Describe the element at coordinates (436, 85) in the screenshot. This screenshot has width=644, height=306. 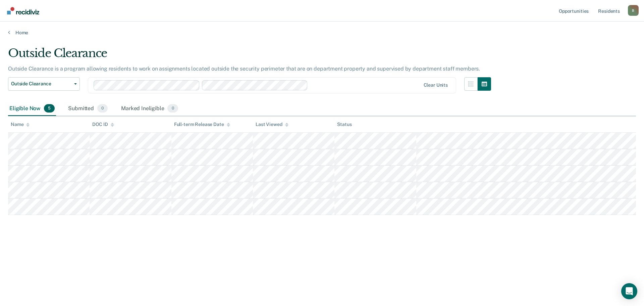
I see `div: Clear units` at that location.